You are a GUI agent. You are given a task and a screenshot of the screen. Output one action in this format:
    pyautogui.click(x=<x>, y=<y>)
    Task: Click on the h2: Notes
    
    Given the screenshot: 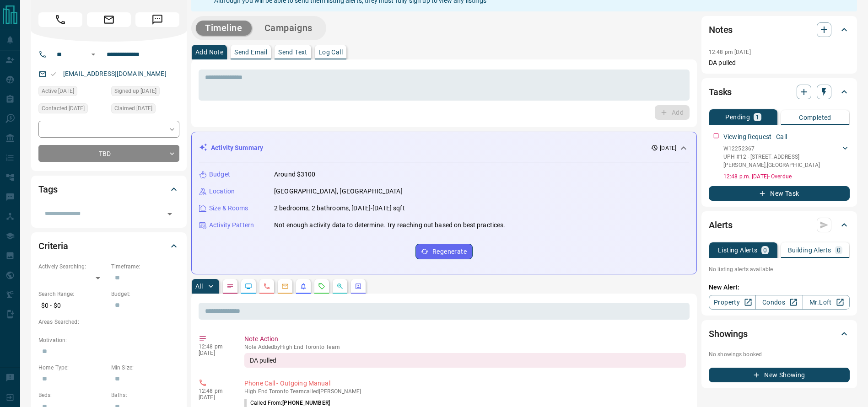 What is the action you would take?
    pyautogui.click(x=721, y=29)
    